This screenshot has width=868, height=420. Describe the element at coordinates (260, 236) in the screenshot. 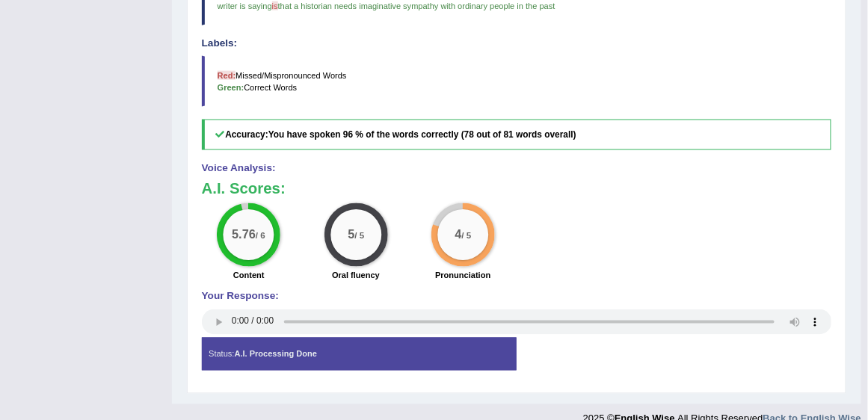

I see `small: / 6` at that location.